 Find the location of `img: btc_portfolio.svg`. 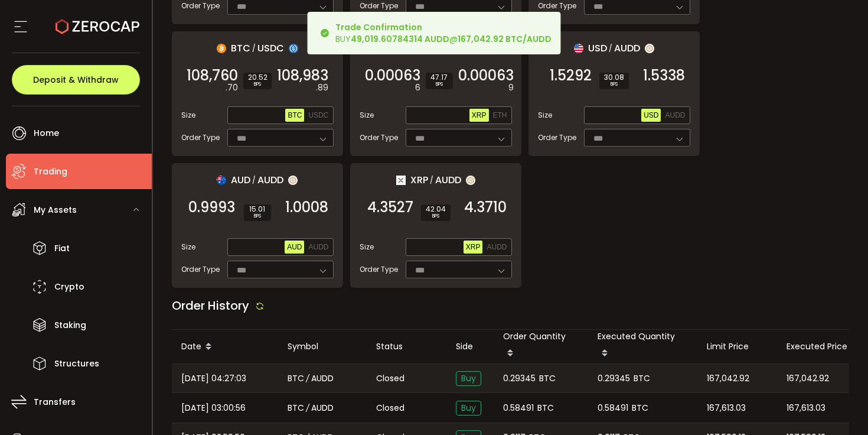

img: btc_portfolio.svg is located at coordinates (222, 49).